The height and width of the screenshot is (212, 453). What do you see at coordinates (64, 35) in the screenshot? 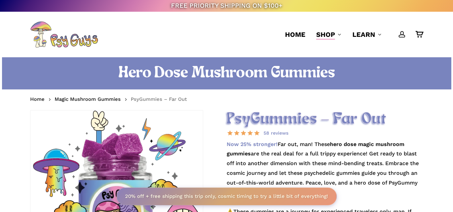
I see `a: PsyGuys` at bounding box center [64, 35].